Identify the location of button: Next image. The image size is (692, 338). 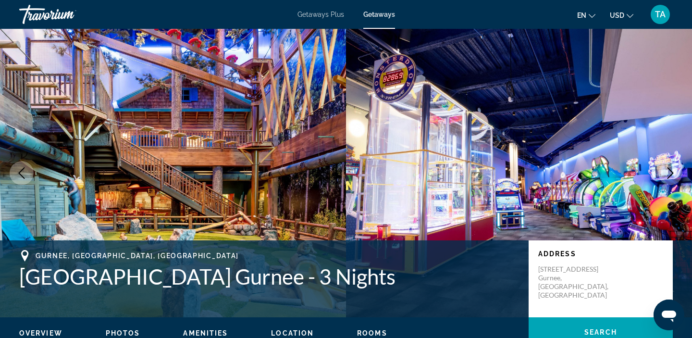
(670, 173).